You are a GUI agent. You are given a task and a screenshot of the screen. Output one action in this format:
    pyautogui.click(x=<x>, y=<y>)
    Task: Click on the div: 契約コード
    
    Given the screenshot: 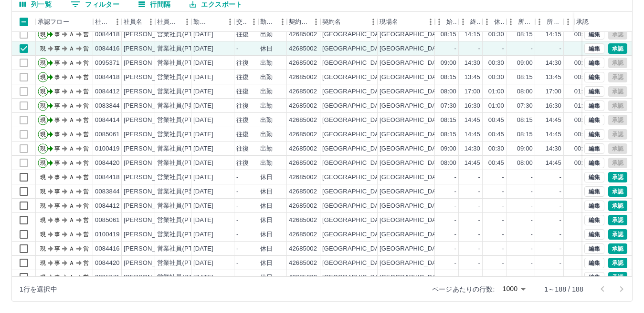 What is the action you would take?
    pyautogui.click(x=304, y=22)
    